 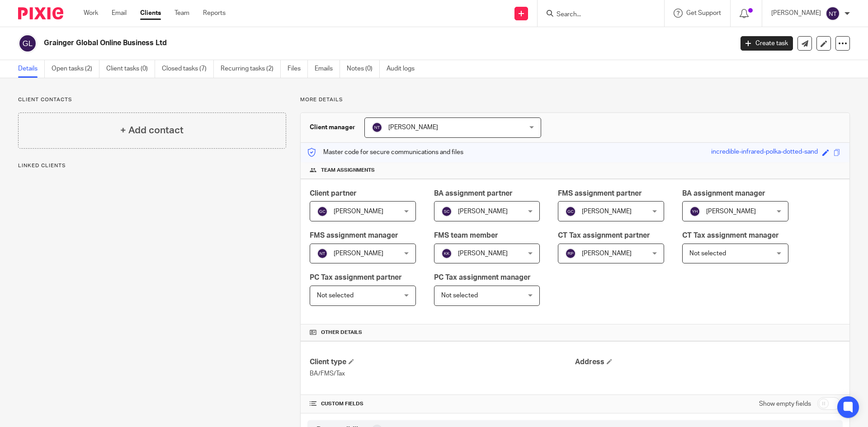 I want to click on span: FMS assignment partner, so click(x=600, y=194).